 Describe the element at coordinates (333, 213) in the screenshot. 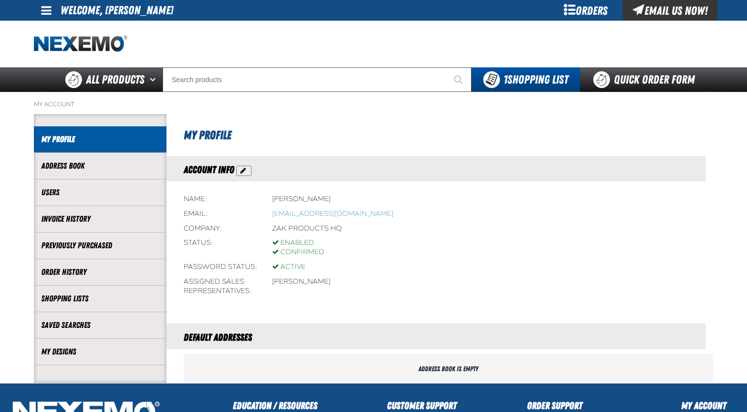

I see `a: Opens a default email client to write an email to lfeddersen@zakproducts.com` at that location.